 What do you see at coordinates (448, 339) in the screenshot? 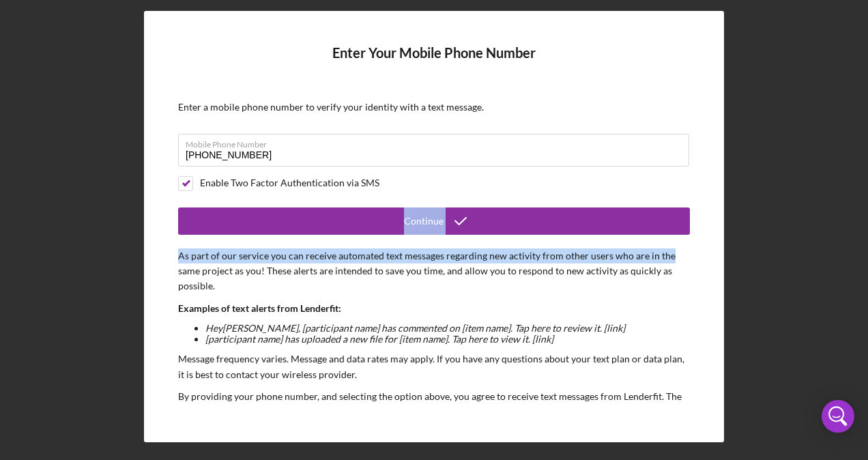
I see `li: [participant name] has uploaded a new file for [item name]. Tap here to view it. [link]` at bounding box center [448, 339].